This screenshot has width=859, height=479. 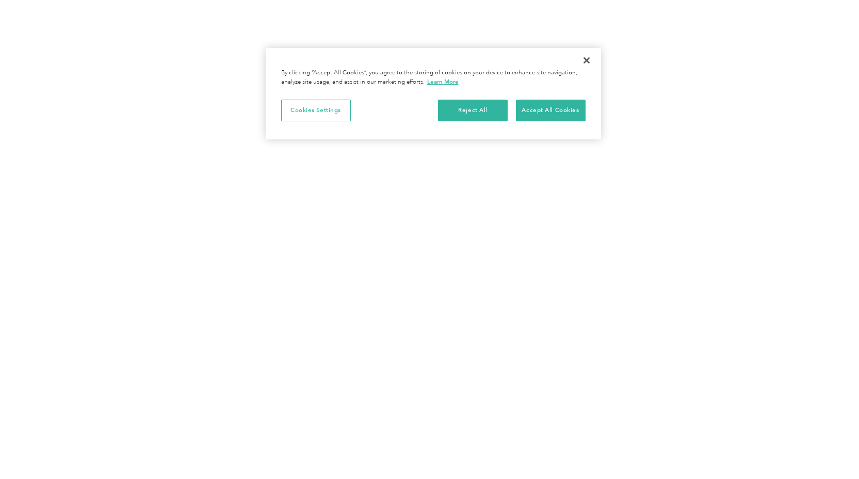 I want to click on button: Accept All Cookies, so click(x=551, y=110).